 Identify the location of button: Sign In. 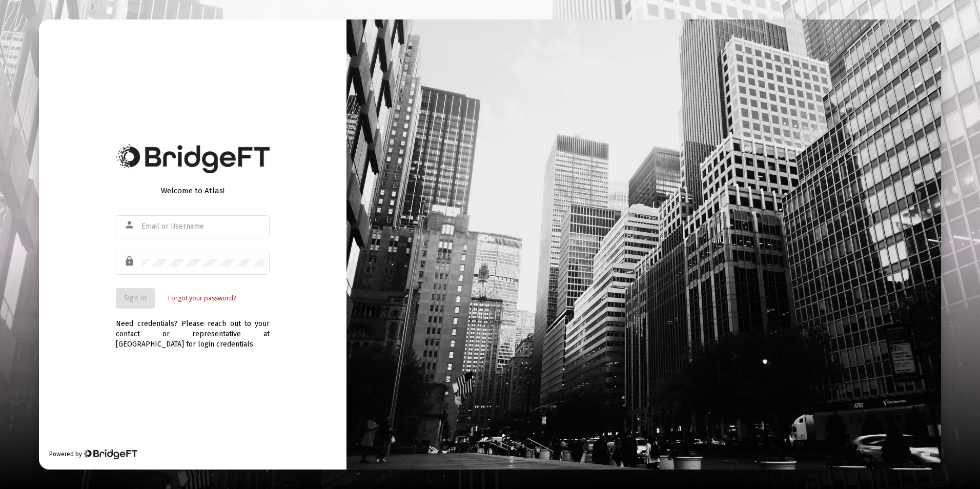
(135, 299).